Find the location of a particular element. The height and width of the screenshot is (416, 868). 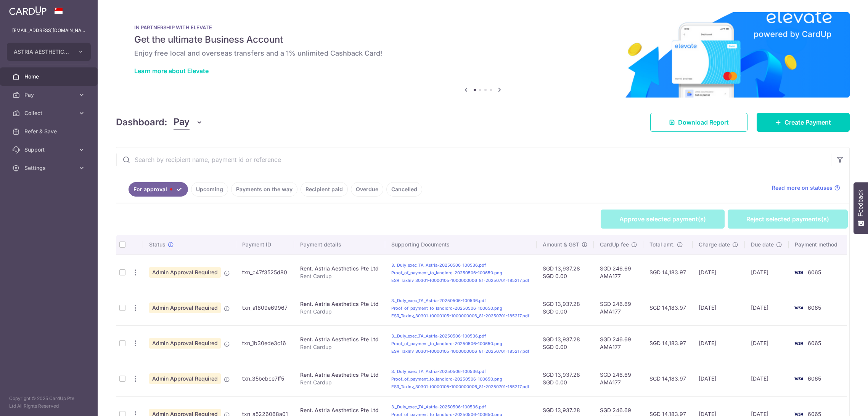

span: Refer & Save is located at coordinates (49, 132).